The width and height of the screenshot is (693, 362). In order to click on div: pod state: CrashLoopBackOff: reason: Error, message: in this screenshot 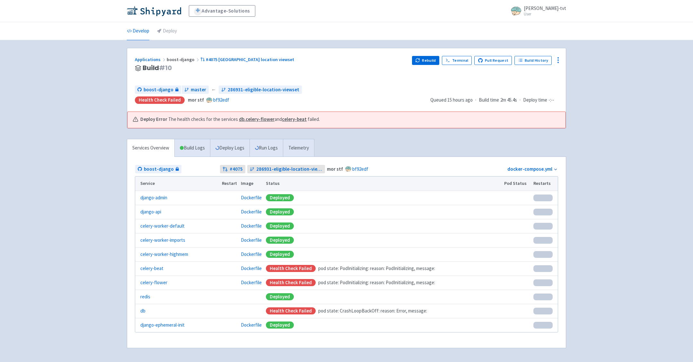, I will do `click(383, 311)`.